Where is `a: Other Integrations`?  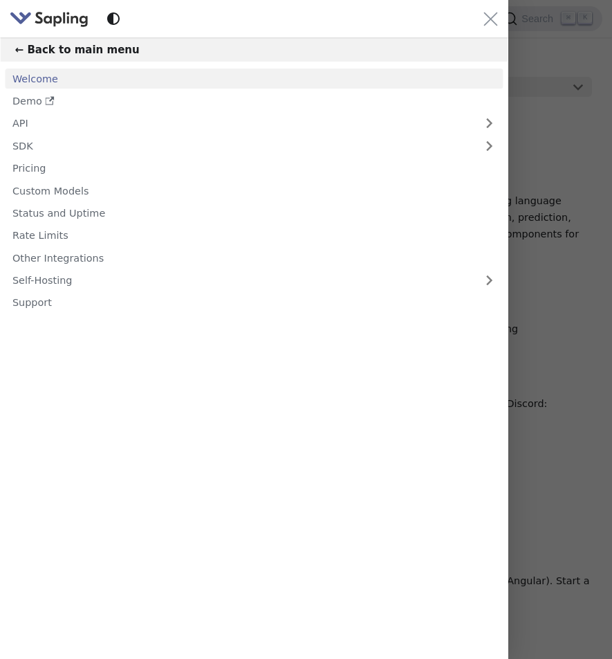
a: Other Integrations is located at coordinates (254, 257).